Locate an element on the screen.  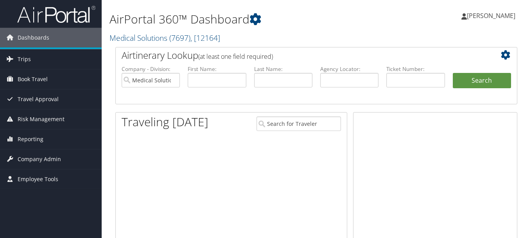
span: Travel Approval is located at coordinates (38, 99).